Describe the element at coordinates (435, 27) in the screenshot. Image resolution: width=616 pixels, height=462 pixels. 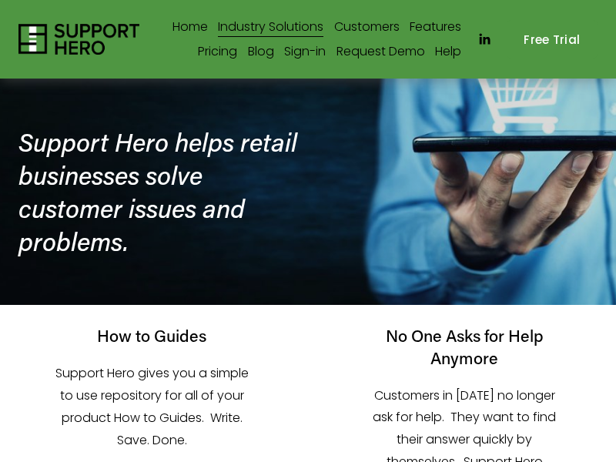
I see `a: Features` at that location.